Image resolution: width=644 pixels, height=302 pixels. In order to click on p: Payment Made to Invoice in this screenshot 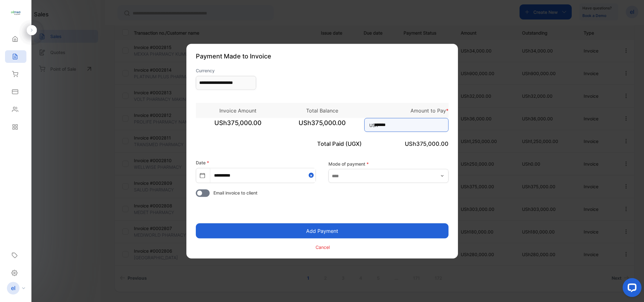, I will do `click(322, 56)`.